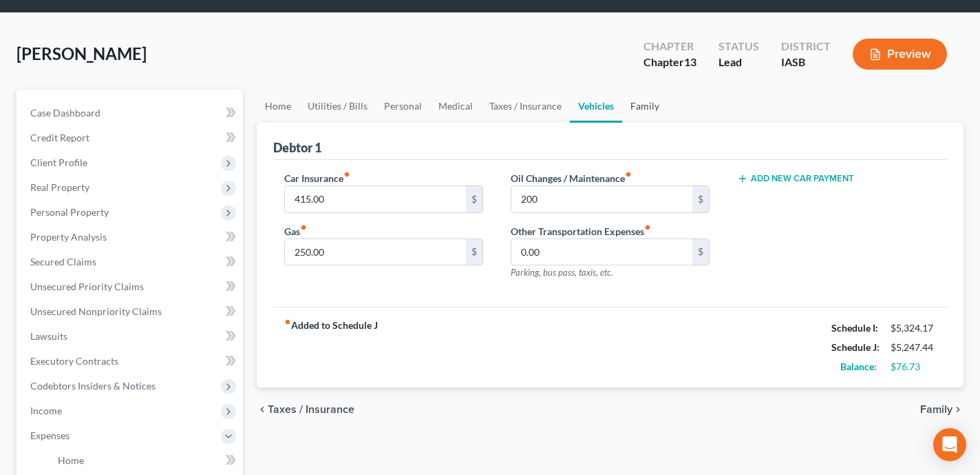  I want to click on i: chevron_right, so click(958, 409).